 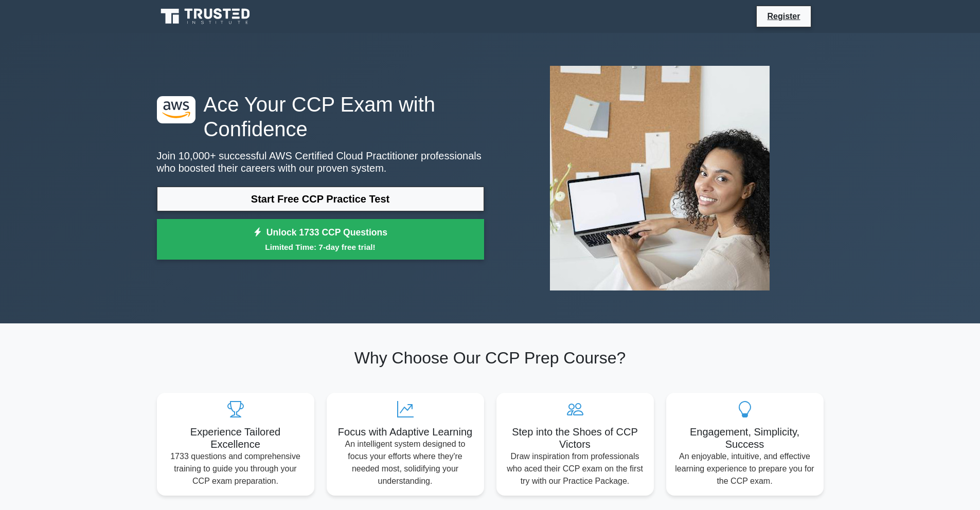 What do you see at coordinates (320, 162) in the screenshot?
I see `p: Join 10,000+ successful AWS Certified Cloud Practitioner professionals who boosted their careers ...` at bounding box center [320, 162].